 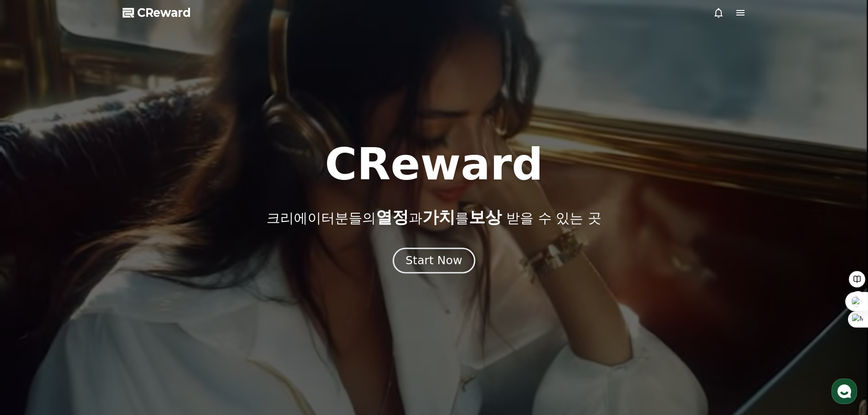 I want to click on span: 보상, so click(x=485, y=217).